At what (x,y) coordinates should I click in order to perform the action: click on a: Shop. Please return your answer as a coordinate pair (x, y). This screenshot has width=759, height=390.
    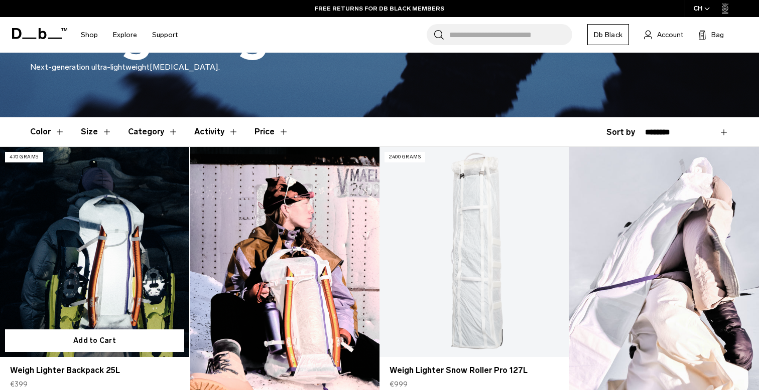
    Looking at the image, I should click on (89, 35).